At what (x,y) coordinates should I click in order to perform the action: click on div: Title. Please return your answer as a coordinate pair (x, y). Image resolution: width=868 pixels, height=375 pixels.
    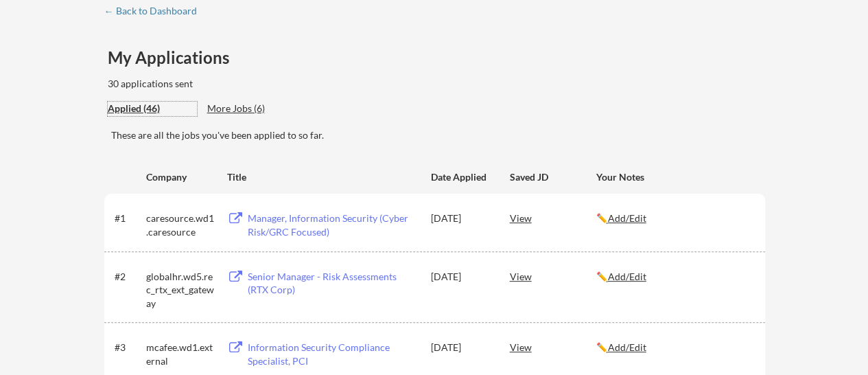
    Looking at the image, I should click on (322, 177).